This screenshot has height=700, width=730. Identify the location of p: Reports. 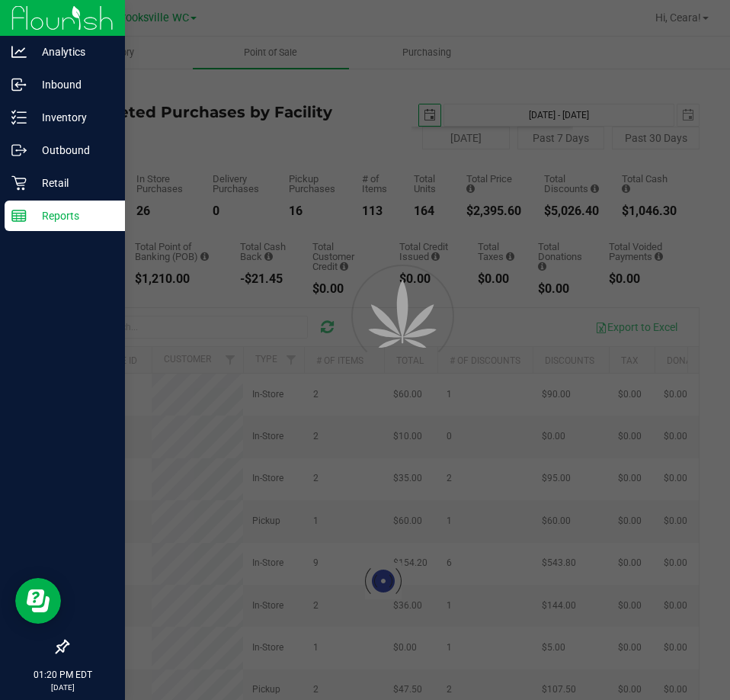
(72, 216).